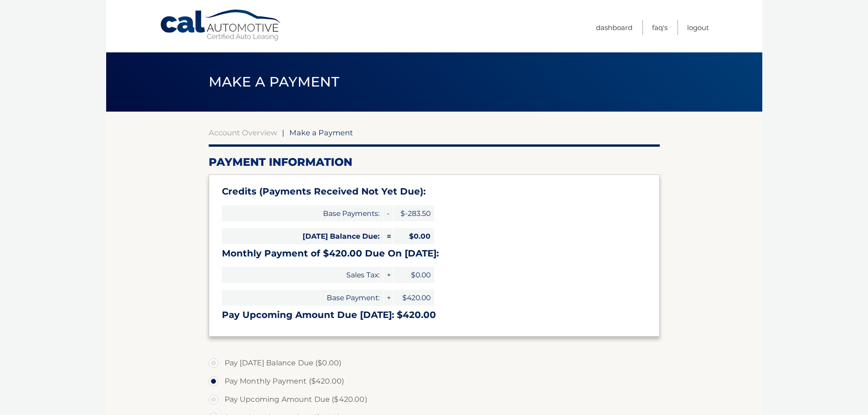  Describe the element at coordinates (303, 275) in the screenshot. I see `span: Sales Tax:` at that location.